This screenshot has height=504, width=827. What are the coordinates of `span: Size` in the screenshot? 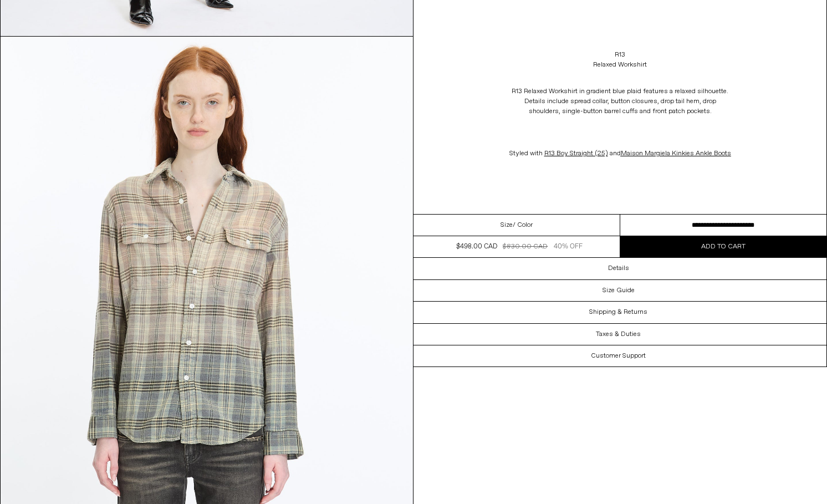 It's located at (507, 225).